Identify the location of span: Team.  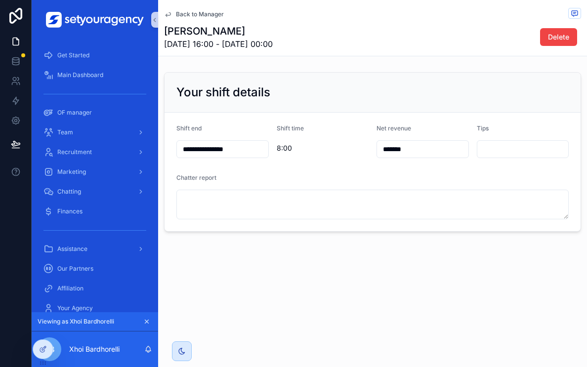
(65, 133).